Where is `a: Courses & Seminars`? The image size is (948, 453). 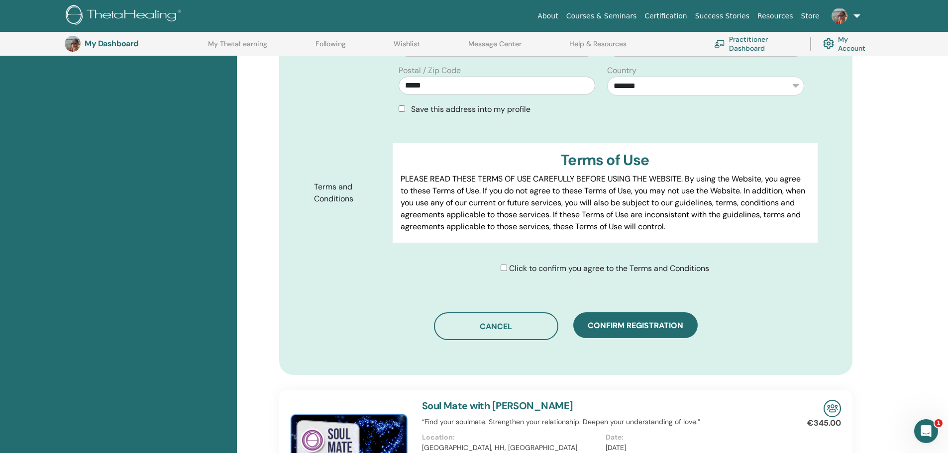 a: Courses & Seminars is located at coordinates (602, 16).